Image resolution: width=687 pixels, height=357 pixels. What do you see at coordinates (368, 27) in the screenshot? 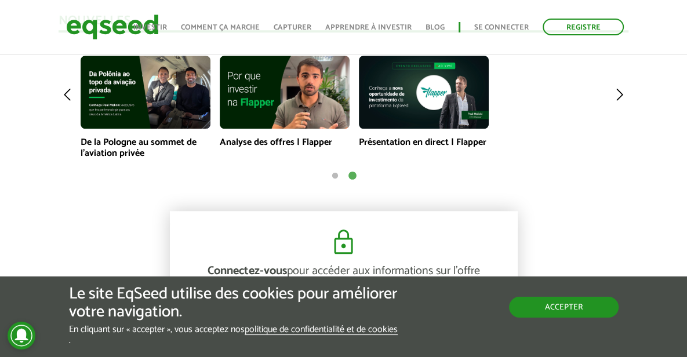
I see `a: Apprendre à investir` at bounding box center [368, 27].